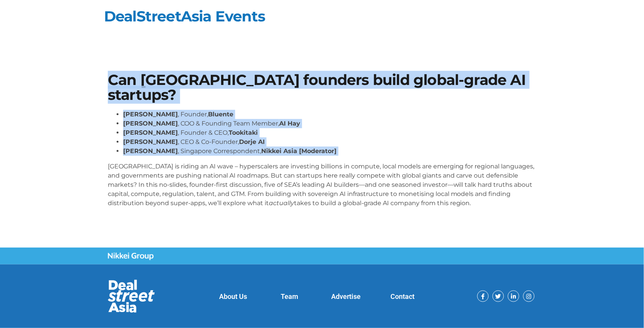 The width and height of the screenshot is (644, 328). I want to click on strong: Tookitaki, so click(243, 133).